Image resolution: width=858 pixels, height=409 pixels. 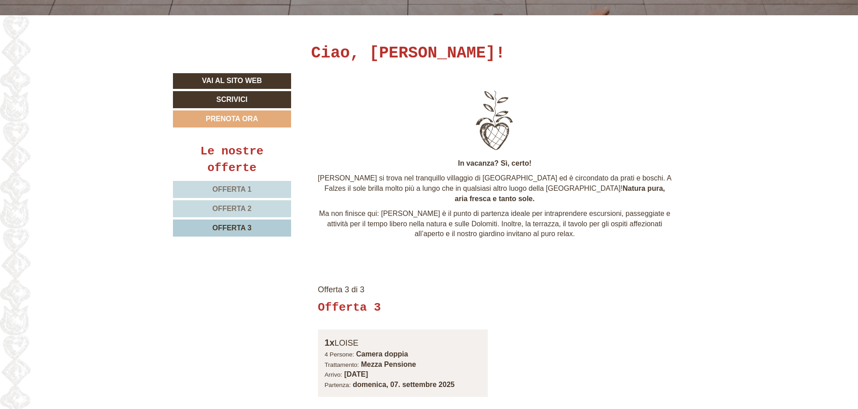 I want to click on button: Invia, so click(x=329, y=244).